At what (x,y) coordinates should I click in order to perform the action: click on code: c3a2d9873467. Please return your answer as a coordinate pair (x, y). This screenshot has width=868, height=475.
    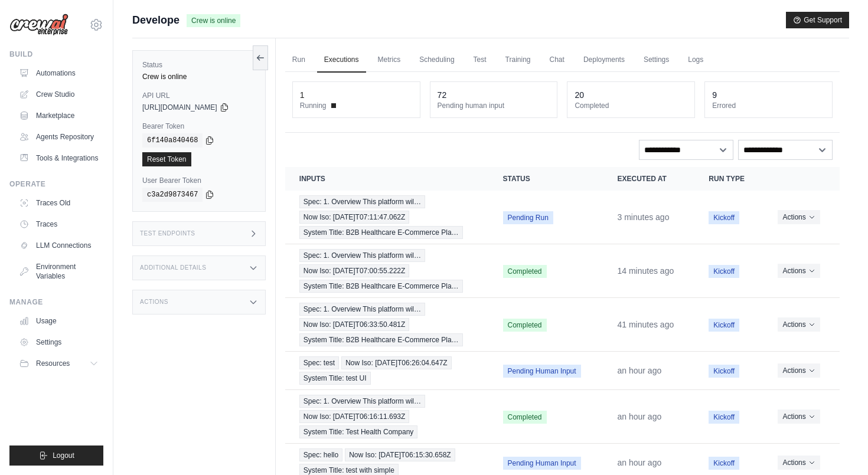
    Looking at the image, I should click on (172, 195).